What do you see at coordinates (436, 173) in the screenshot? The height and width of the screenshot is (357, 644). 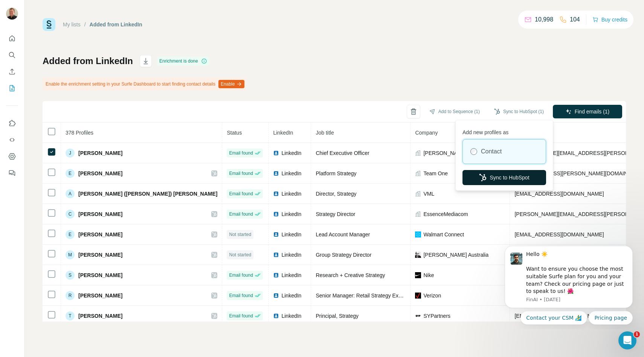 I see `span: Team One` at bounding box center [436, 173].